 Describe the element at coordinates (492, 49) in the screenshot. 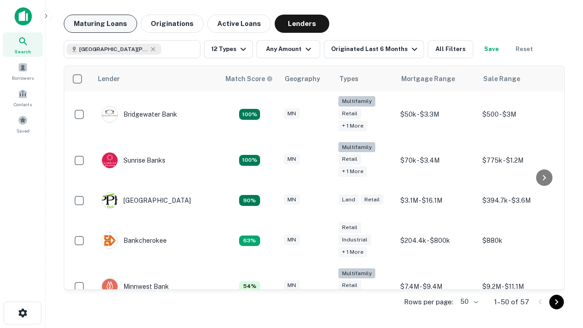

I see `button: Save your search to get updates of matches that match your search criteria.` at that location.